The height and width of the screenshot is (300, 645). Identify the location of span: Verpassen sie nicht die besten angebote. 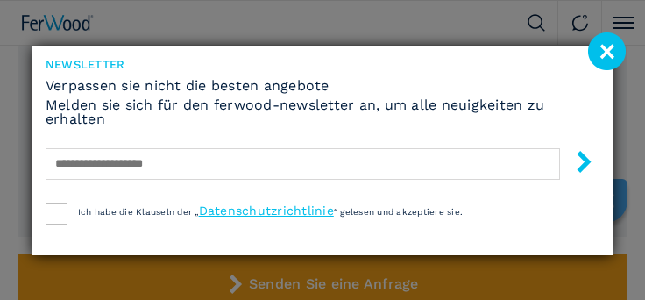
(322, 86).